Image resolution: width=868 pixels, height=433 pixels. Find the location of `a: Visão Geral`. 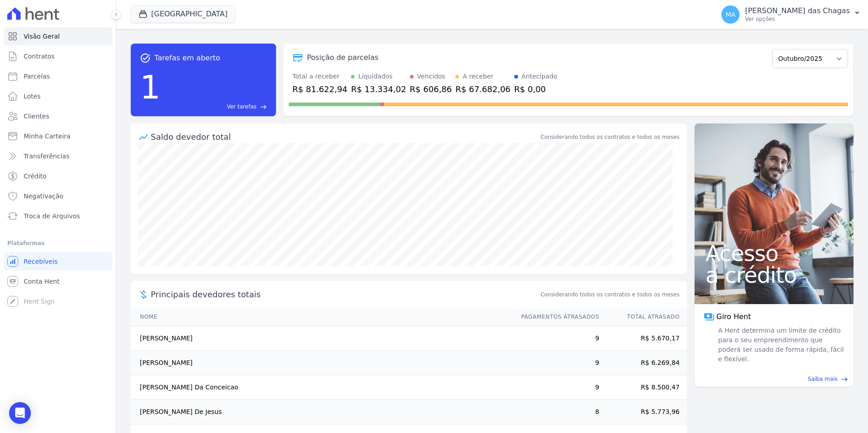

a: Visão Geral is located at coordinates (57, 36).